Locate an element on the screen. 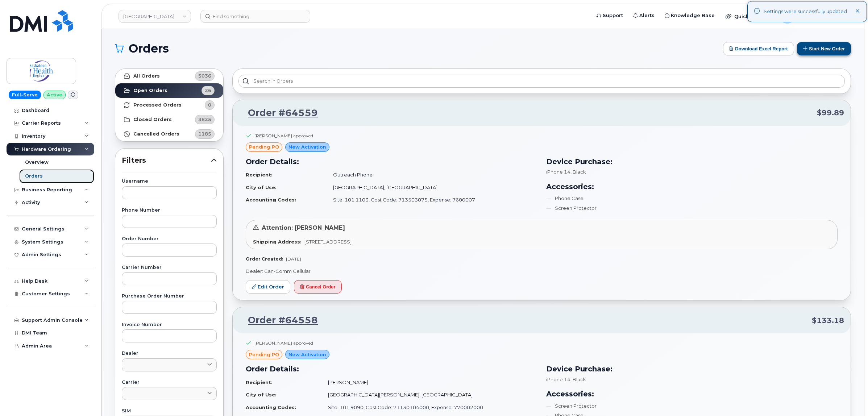  a: Closed Orders3825 is located at coordinates (169, 120).